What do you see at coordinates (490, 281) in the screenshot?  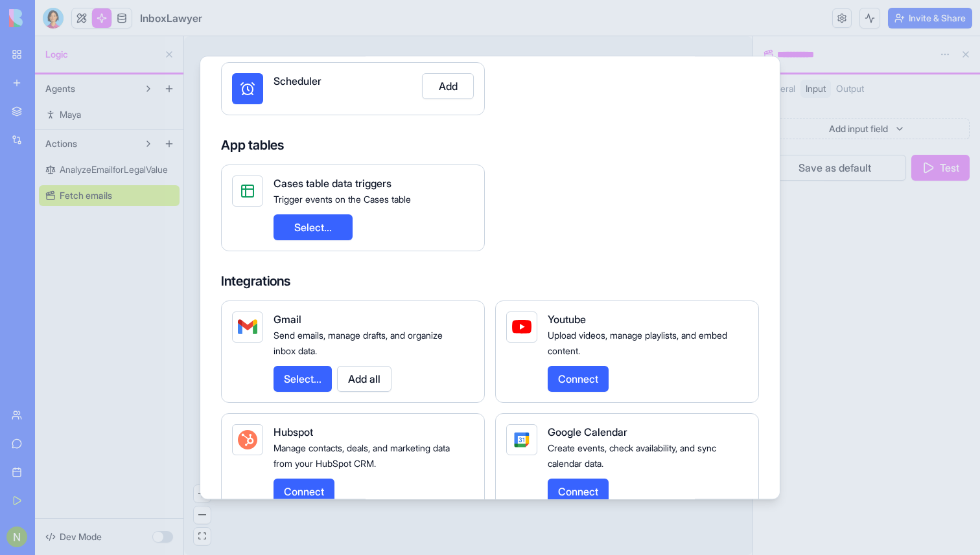 I see `h4: Integrations` at bounding box center [490, 281].